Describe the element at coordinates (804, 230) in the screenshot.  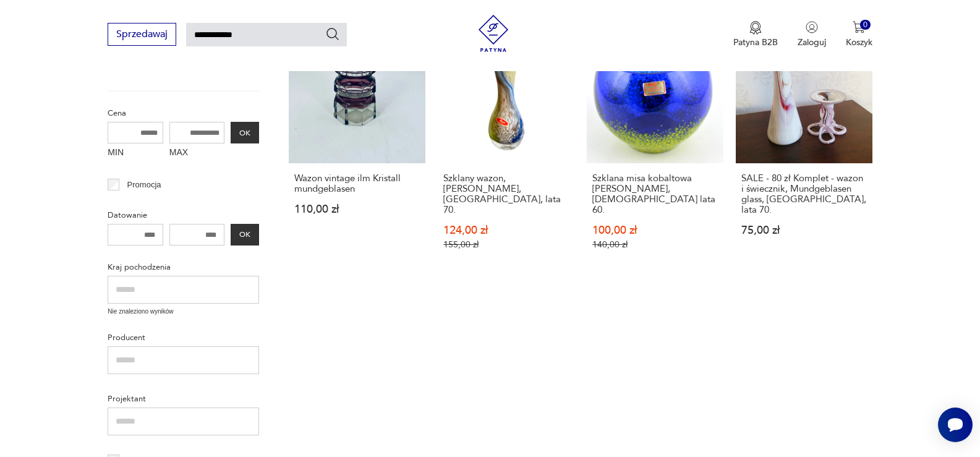
I see `p: 75,00 zł` at that location.